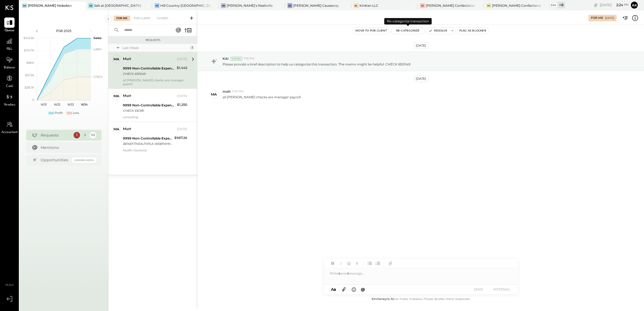  What do you see at coordinates (10, 133) in the screenshot?
I see `span: Accountant` at bounding box center [10, 133].